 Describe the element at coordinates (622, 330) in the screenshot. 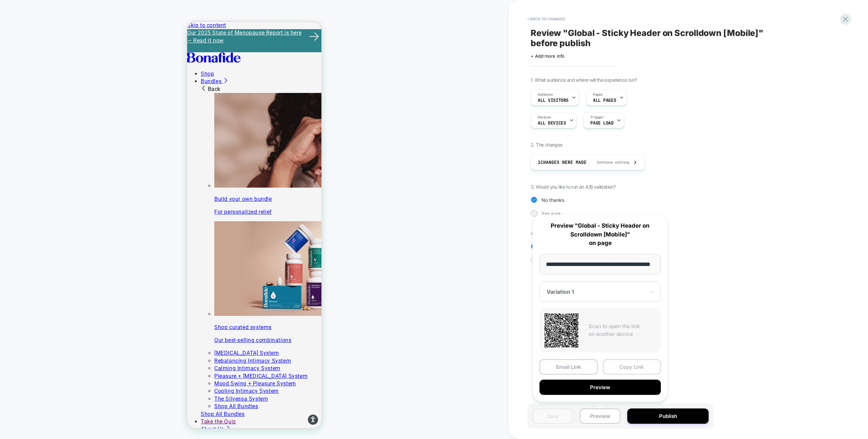

I see `p: Scan to open the link on another device` at that location.